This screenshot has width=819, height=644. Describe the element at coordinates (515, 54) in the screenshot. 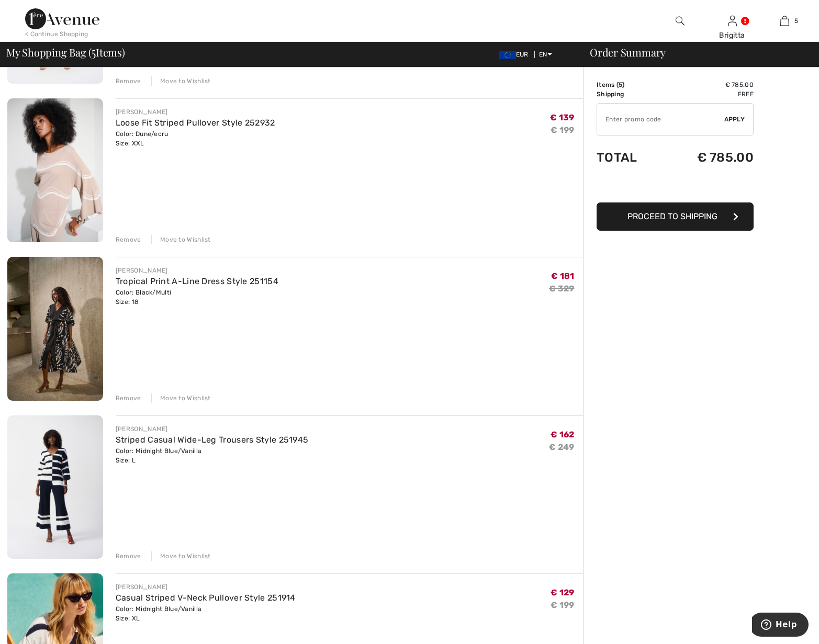

I see `span: EUR` at that location.